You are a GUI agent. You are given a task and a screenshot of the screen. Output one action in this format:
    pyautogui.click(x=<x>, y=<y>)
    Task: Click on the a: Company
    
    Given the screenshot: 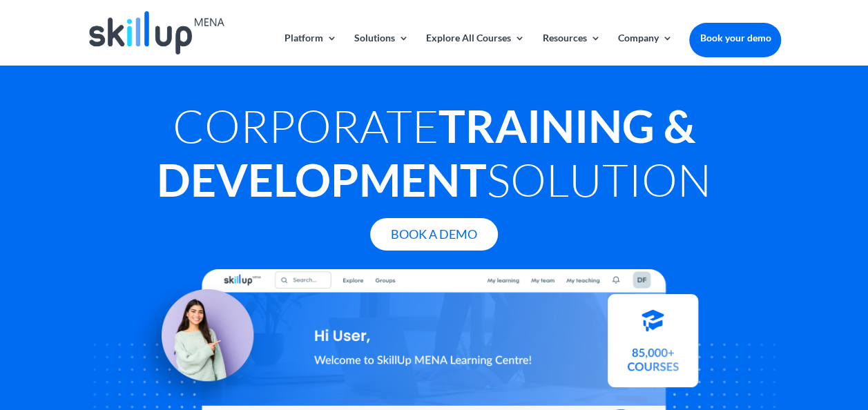 What is the action you would take?
    pyautogui.click(x=644, y=49)
    